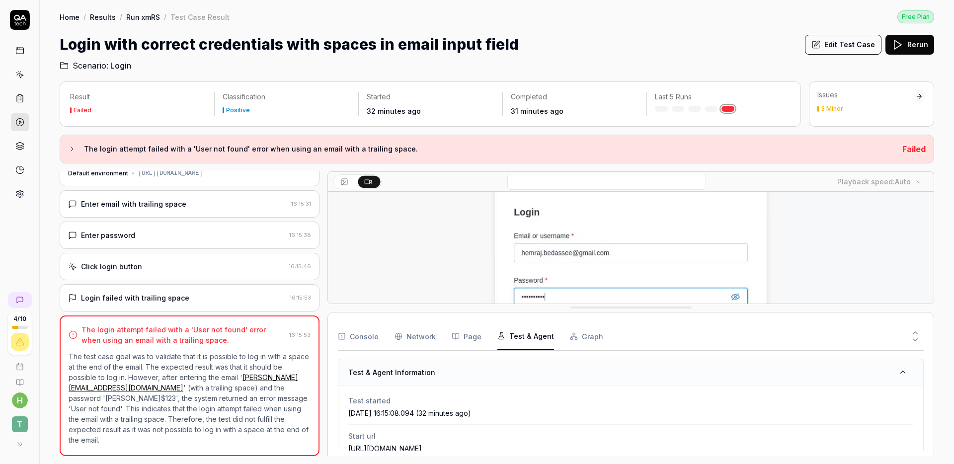 Image resolution: width=954 pixels, height=464 pixels. I want to click on button: Rerun, so click(910, 45).